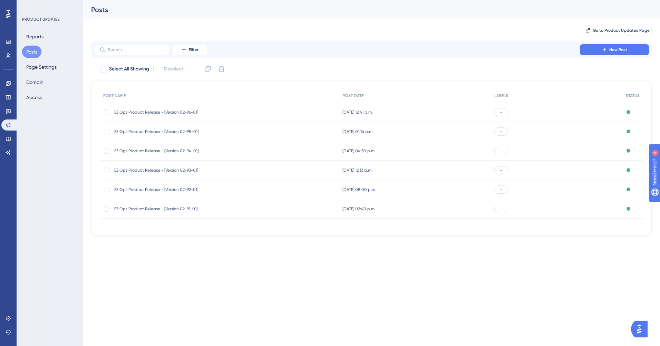 The image size is (660, 346). What do you see at coordinates (353, 96) in the screenshot?
I see `span: POST DATE` at bounding box center [353, 96].